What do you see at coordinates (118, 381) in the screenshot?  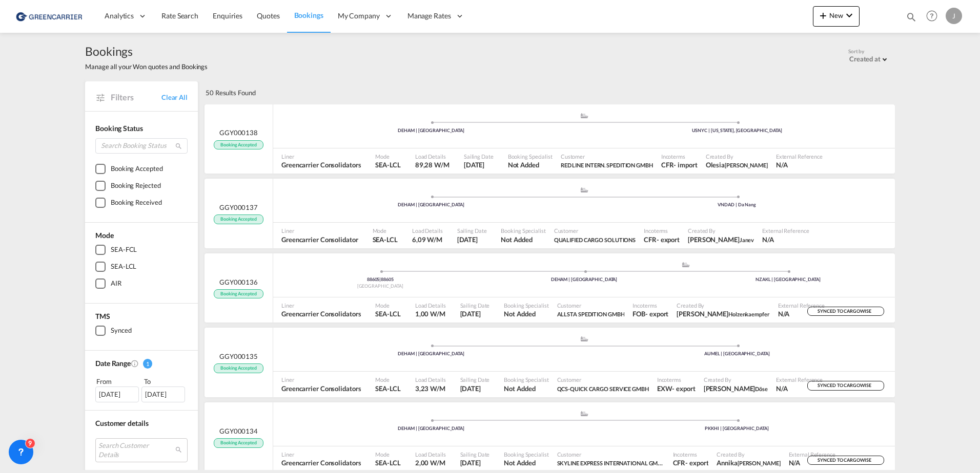 I see `div: From` at bounding box center [118, 381].